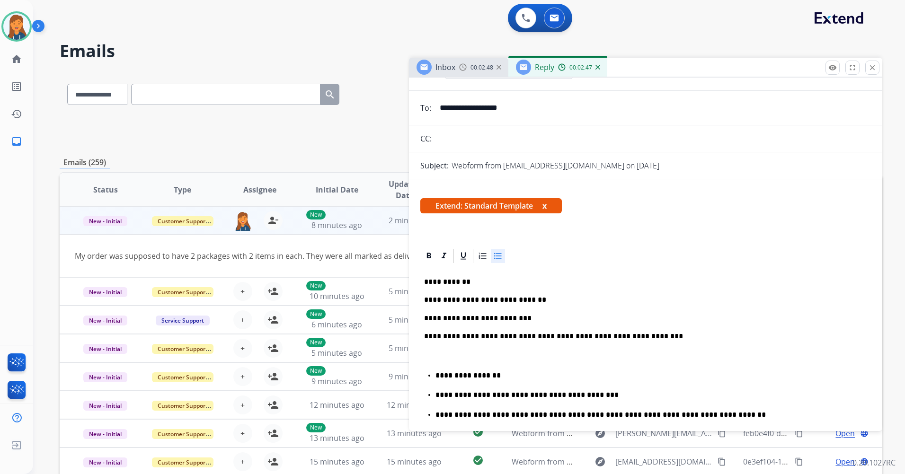  I want to click on p: CC:, so click(426, 139).